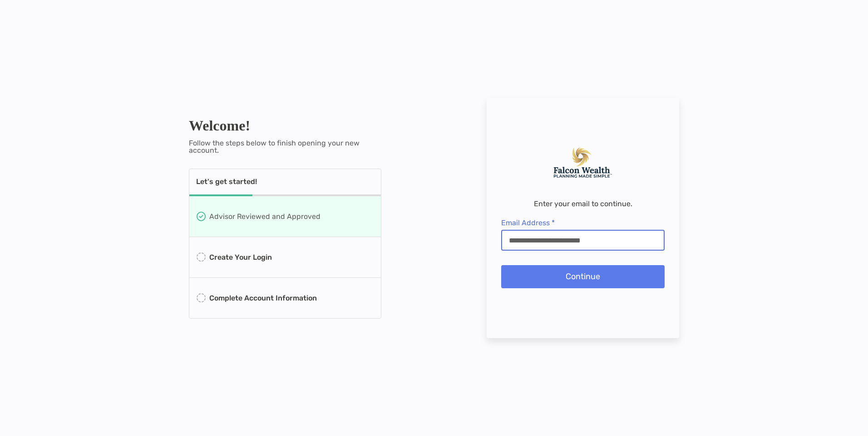 The image size is (868, 436). I want to click on input: Email Address *, so click(583, 240).